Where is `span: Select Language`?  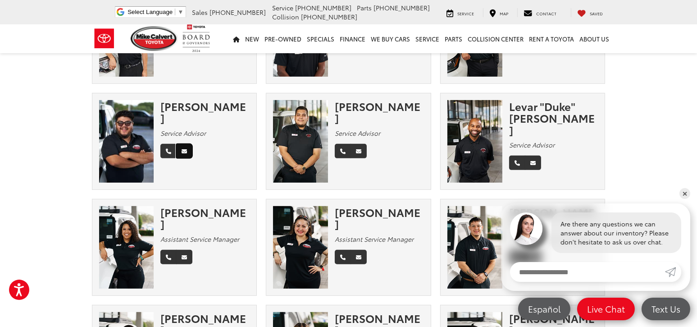 span: Select Language is located at coordinates (150, 12).